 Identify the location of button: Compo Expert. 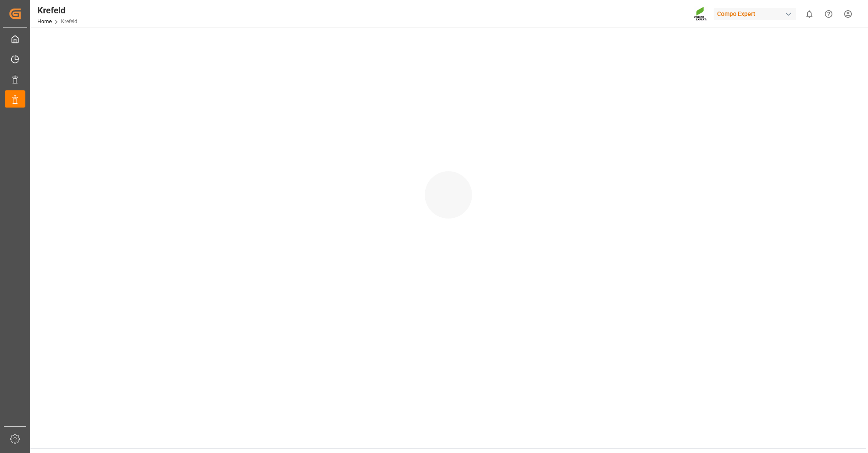
(757, 14).